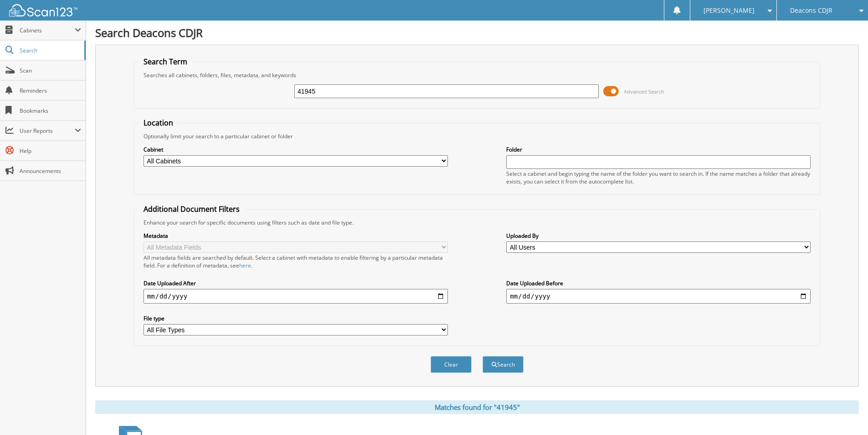 This screenshot has height=435, width=868. What do you see at coordinates (659, 236) in the screenshot?
I see `label: Uploaded By` at bounding box center [659, 236].